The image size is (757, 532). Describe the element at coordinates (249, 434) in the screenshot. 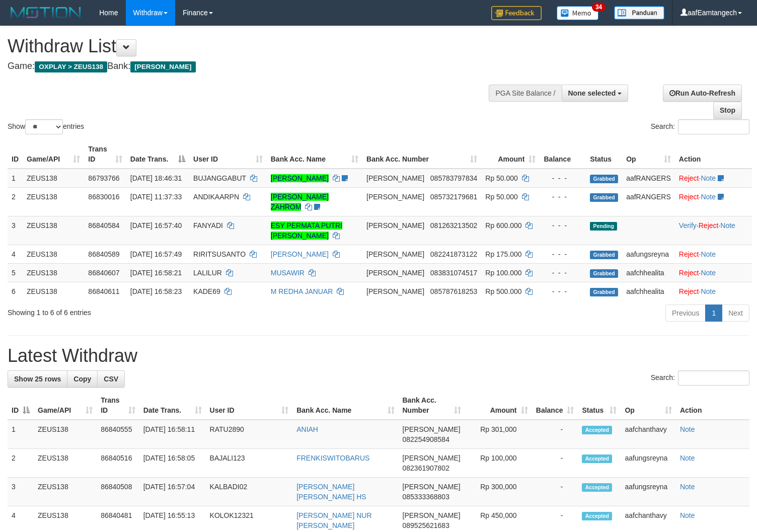

I see `td: RATU2890` at that location.